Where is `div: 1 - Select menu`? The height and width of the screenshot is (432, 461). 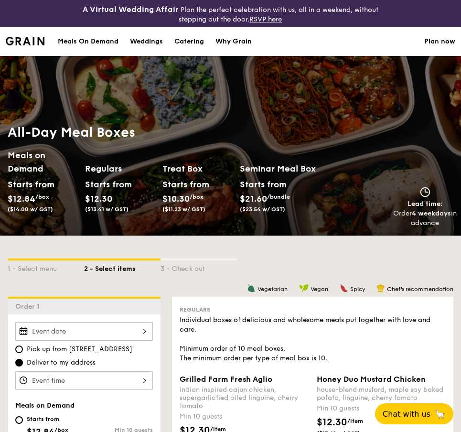 div: 1 - Select menu is located at coordinates (46, 267).